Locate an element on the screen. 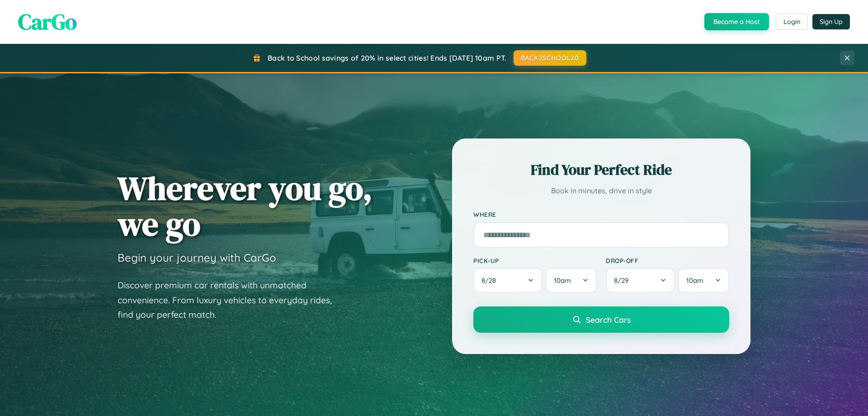 The image size is (868, 416). h1: Wherever you go, we go is located at coordinates (245, 206).